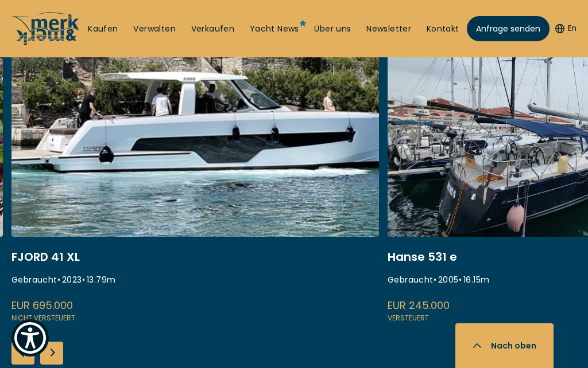  Describe the element at coordinates (565, 28) in the screenshot. I see `button: En` at that location.